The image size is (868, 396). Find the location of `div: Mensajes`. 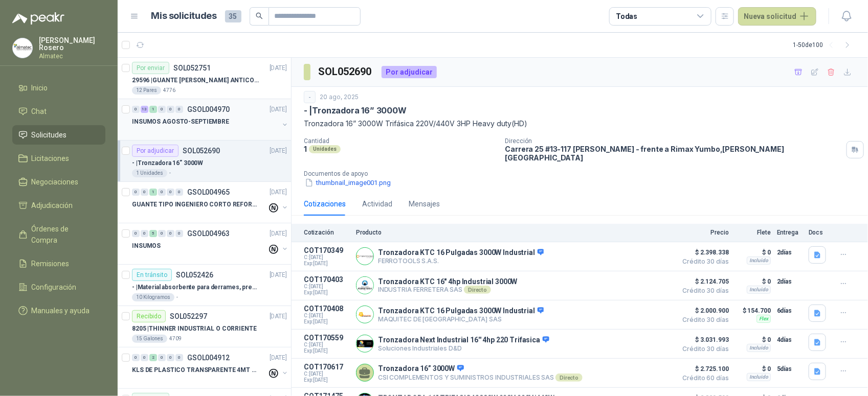

div: Mensajes is located at coordinates (424, 204).